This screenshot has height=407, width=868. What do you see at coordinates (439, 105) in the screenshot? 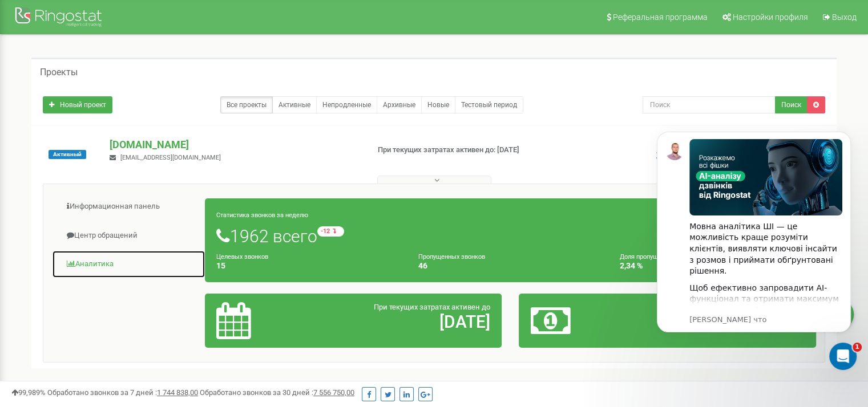
I see `a: Новые` at bounding box center [439, 105].